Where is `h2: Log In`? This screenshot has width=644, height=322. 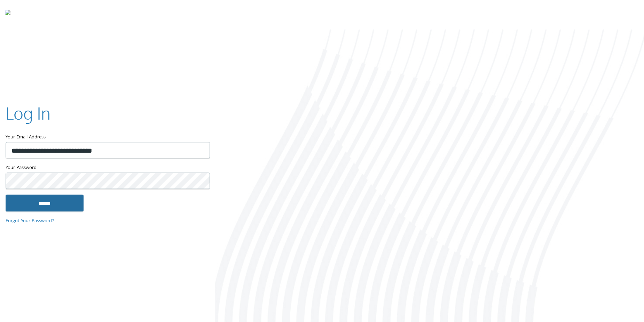
h2: Log In is located at coordinates (28, 113).